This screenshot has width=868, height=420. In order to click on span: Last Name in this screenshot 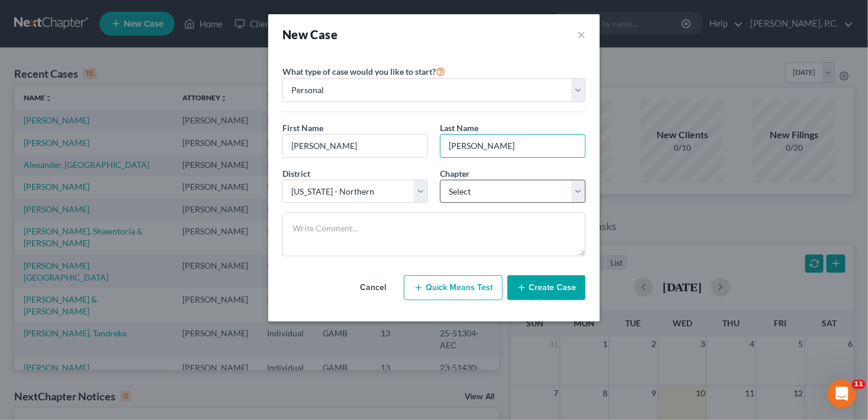, I will do `click(459, 128)`.